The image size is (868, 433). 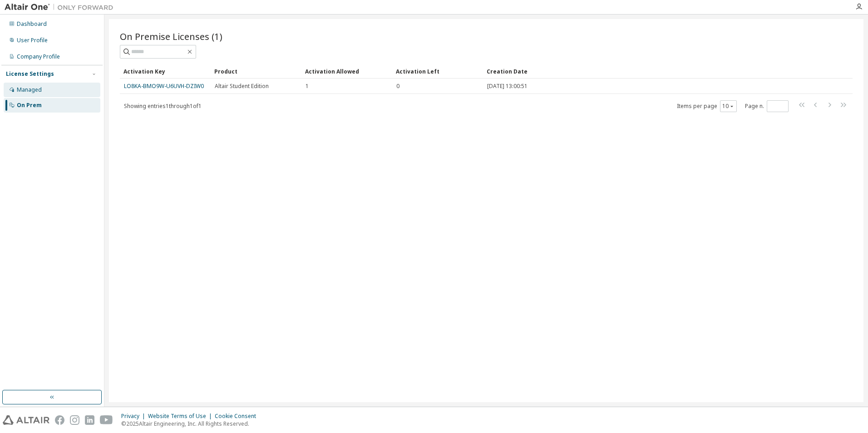 What do you see at coordinates (398, 86) in the screenshot?
I see `span: 0` at bounding box center [398, 86].